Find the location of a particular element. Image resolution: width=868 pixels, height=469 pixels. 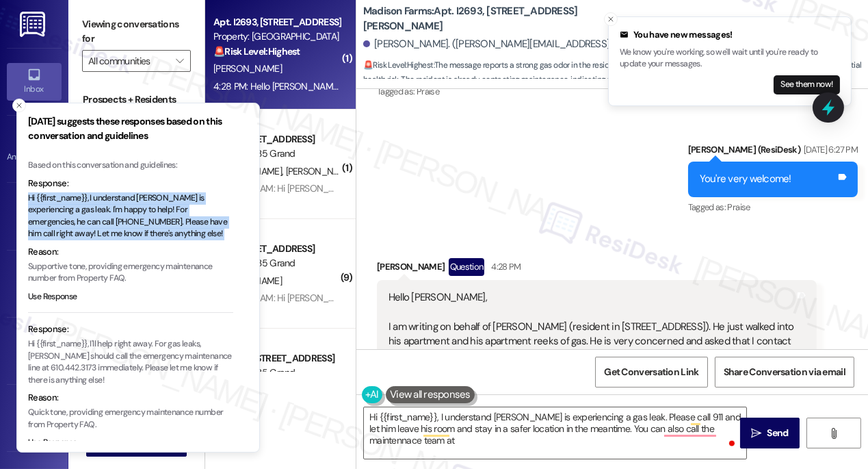

div: 4:28 PM is located at coordinates (504, 266).